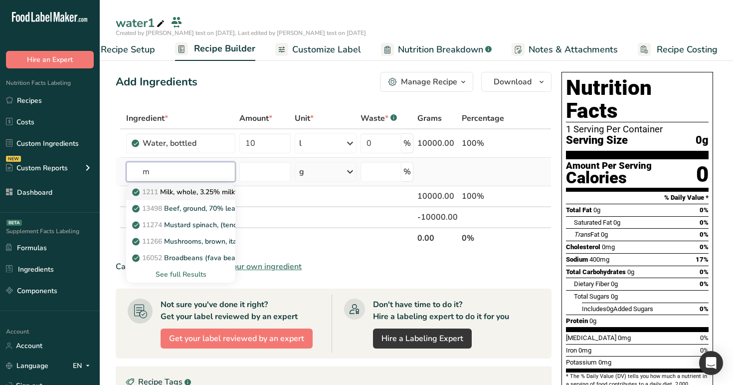 The height and width of the screenshot is (385, 733). Describe the element at coordinates (441, 310) in the screenshot. I see `div: Don't have time to do it? Hire a labeling expert to do it for you` at that location.